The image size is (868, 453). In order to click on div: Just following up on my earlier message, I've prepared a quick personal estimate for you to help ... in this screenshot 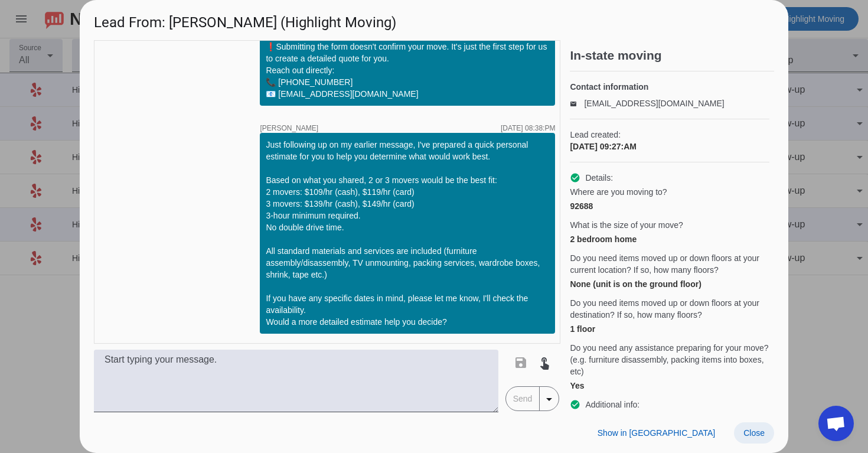, I will do `click(408, 233)`.